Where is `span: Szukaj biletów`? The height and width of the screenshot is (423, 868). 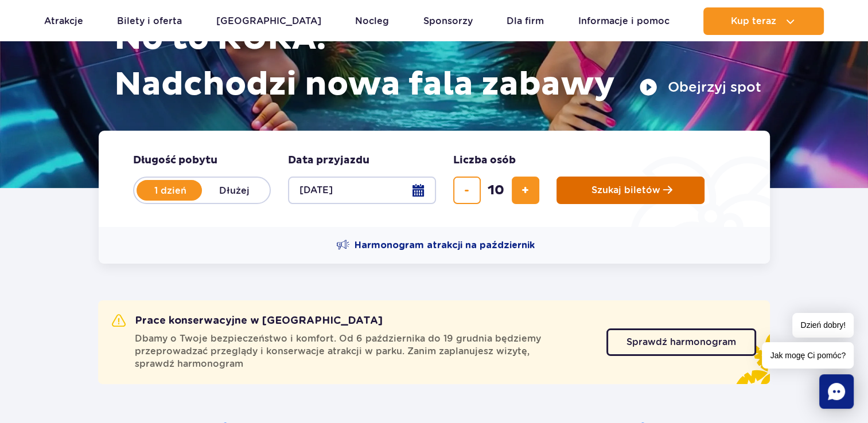
span: Szukaj biletów is located at coordinates (626, 191).